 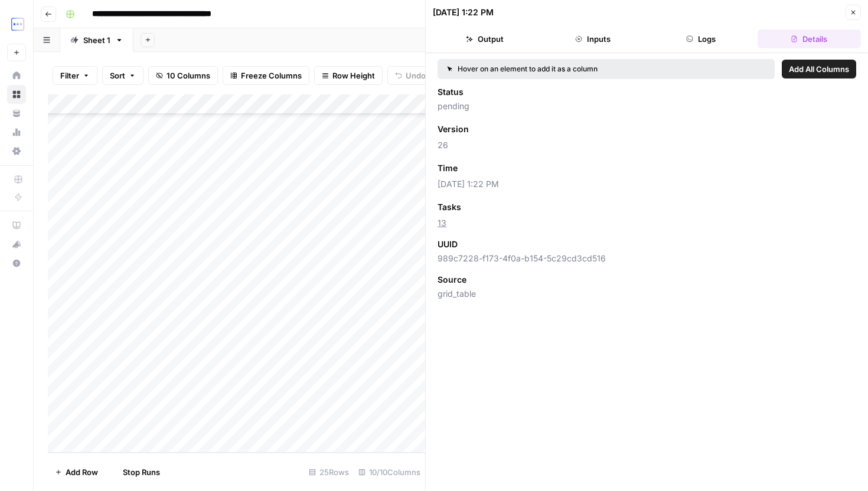 I want to click on a: Usage, so click(x=17, y=132).